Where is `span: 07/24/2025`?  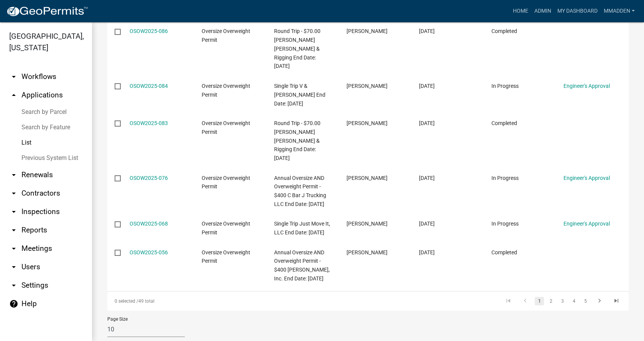
span: 07/24/2025 is located at coordinates (427, 178).